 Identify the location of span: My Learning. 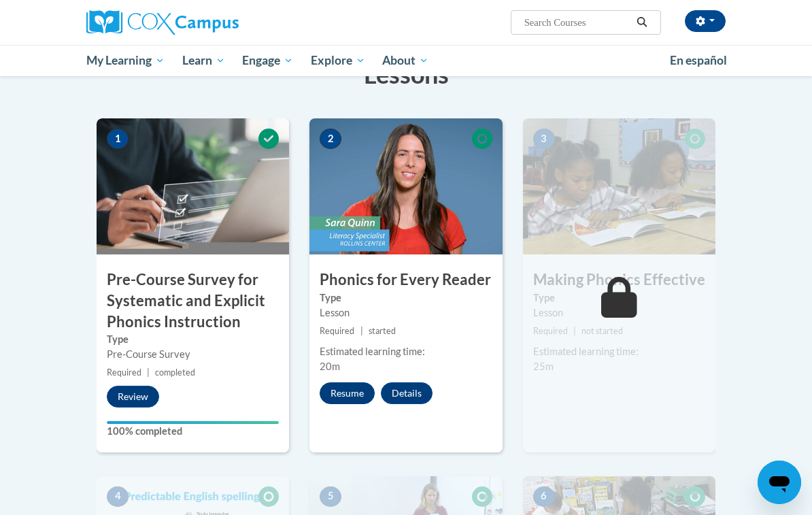
(125, 61).